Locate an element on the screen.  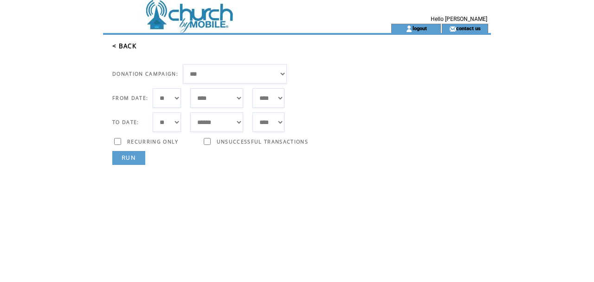
a: RUN is located at coordinates (129, 158).